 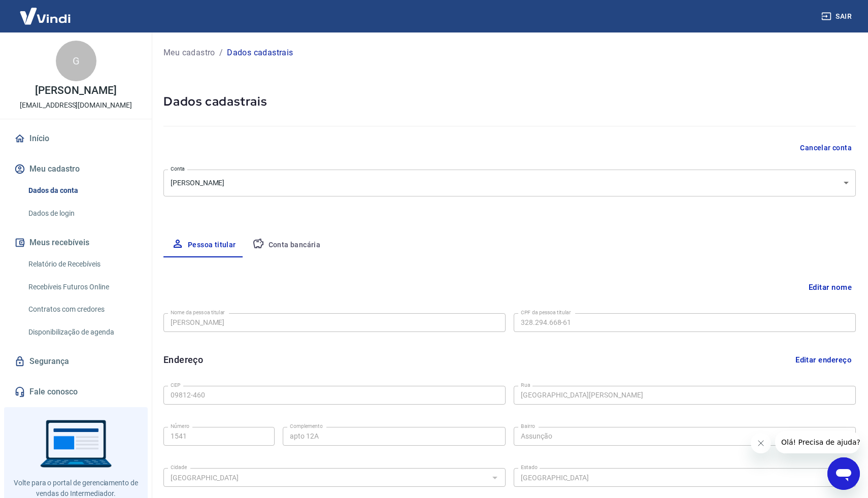 I want to click on a: Disponibilização de agenda, so click(x=82, y=332).